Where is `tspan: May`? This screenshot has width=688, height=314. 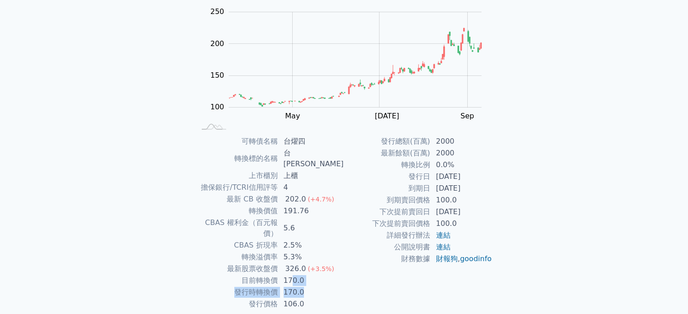
tspan: May is located at coordinates (292, 116).